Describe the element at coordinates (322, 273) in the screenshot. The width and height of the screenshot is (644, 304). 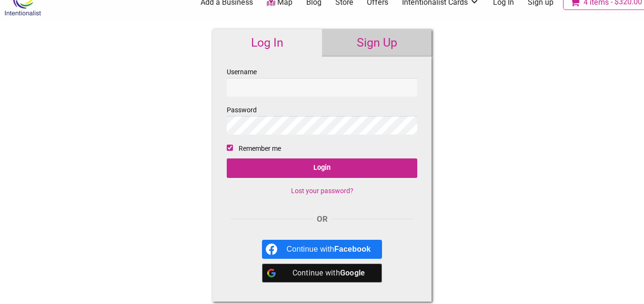
I see `a: Continue with <b>Google</b>` at that location.